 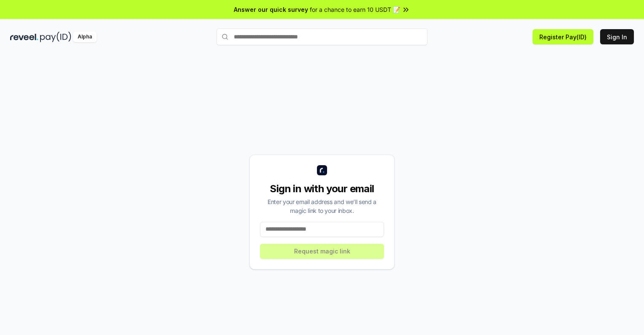 What do you see at coordinates (355, 10) in the screenshot?
I see `span: for a chance to earn 10 USDT 📝` at bounding box center [355, 10].